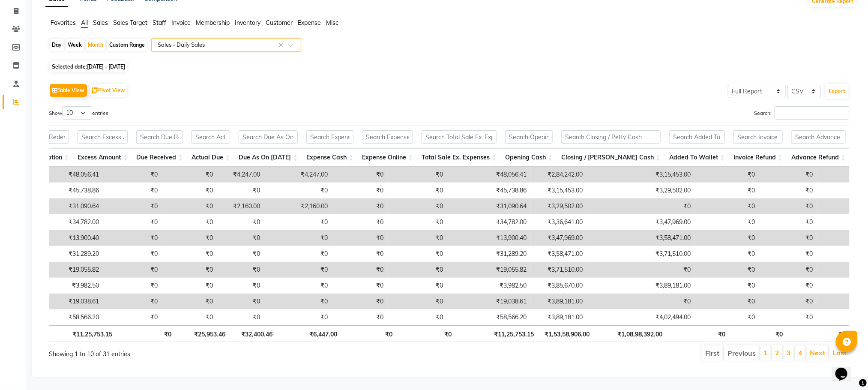 This screenshot has width=868, height=390. Describe the element at coordinates (631, 334) in the screenshot. I see `th: ₹1,08,98,392.00` at that location.